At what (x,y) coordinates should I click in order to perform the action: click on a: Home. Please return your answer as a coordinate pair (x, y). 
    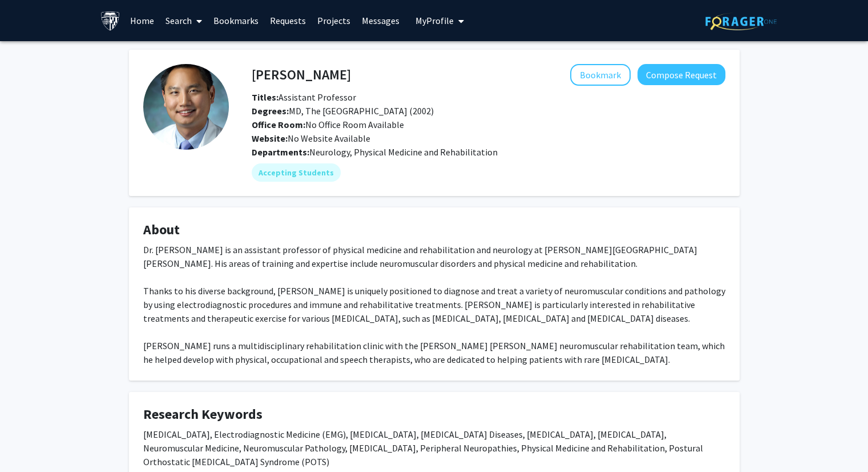
    Looking at the image, I should click on (142, 21).